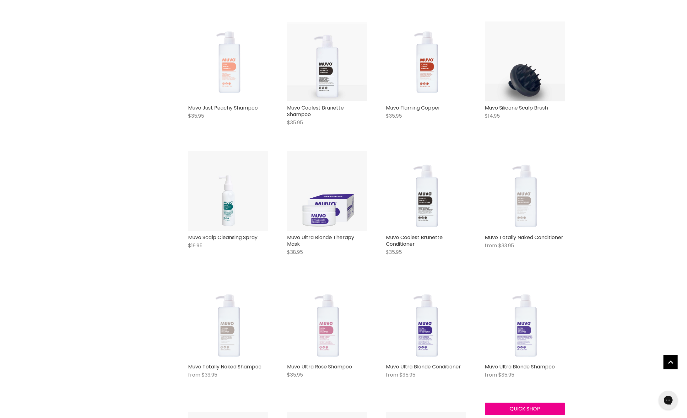 Image resolution: width=687 pixels, height=418 pixels. What do you see at coordinates (195, 246) in the screenshot?
I see `span: $19.95` at bounding box center [195, 246].